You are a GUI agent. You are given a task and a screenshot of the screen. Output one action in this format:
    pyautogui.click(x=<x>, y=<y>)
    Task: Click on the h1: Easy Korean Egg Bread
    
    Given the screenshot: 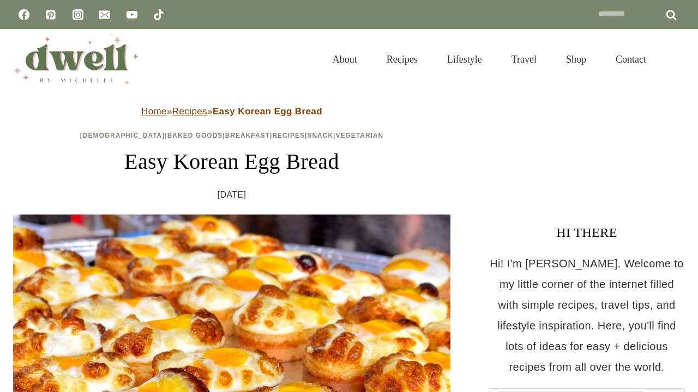 What is the action you would take?
    pyautogui.click(x=232, y=162)
    